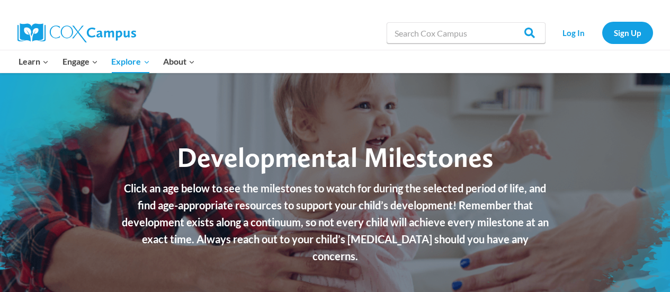  I want to click on span: Developmental Milestones, so click(335, 157).